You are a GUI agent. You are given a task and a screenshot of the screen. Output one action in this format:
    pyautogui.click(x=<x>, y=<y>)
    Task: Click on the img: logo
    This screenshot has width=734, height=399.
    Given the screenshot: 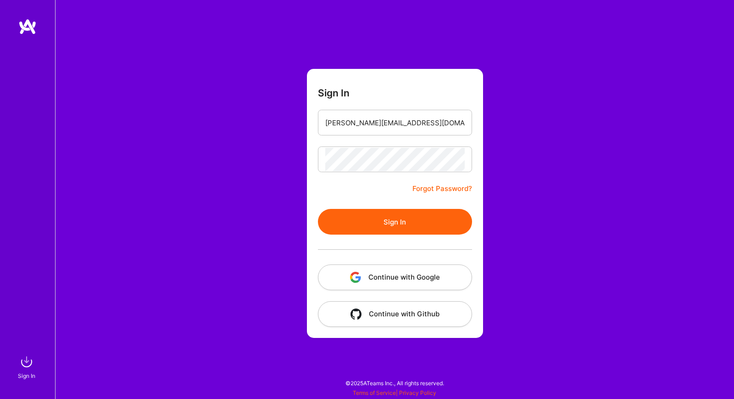 What is the action you would take?
    pyautogui.click(x=28, y=27)
    